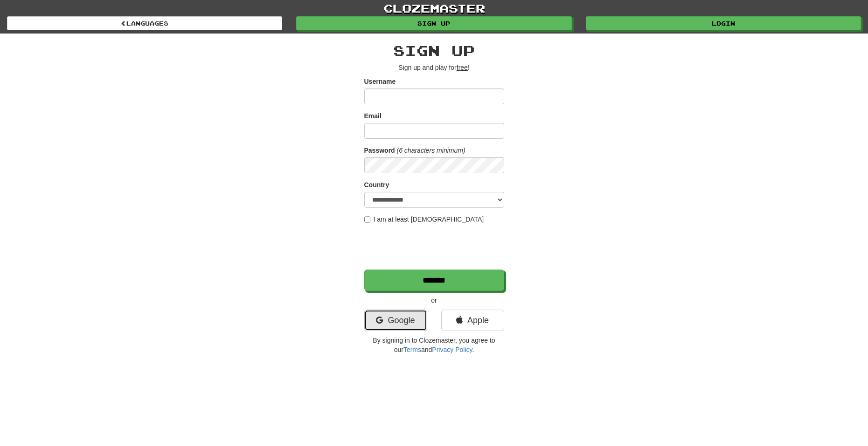  Describe the element at coordinates (434, 23) in the screenshot. I see `a: Sign up` at that location.